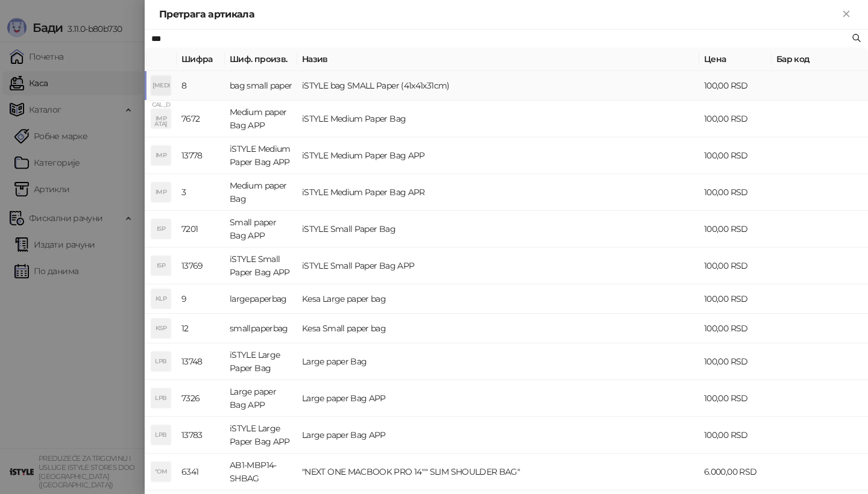  I want to click on td: Kesa Large paper bag, so click(498, 299).